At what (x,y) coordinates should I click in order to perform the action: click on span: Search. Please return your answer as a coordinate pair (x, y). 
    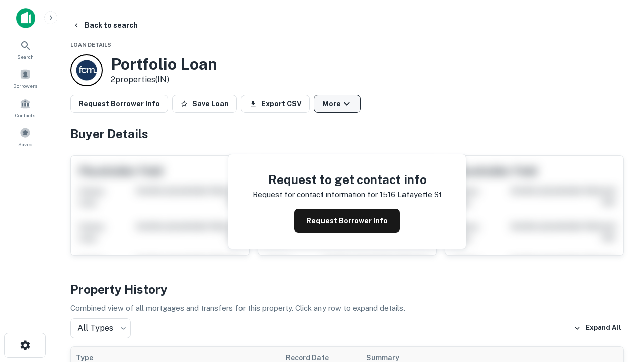
    Looking at the image, I should click on (25, 57).